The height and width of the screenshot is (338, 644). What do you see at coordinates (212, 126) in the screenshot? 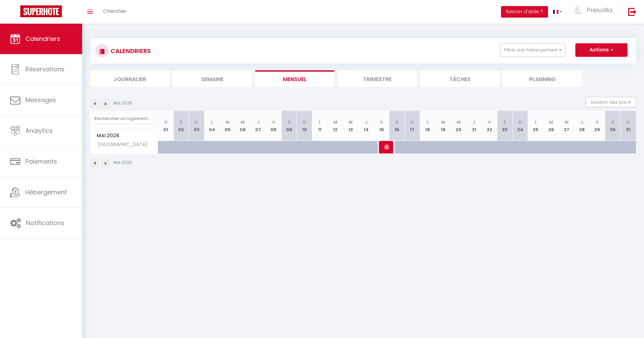
I see `th: 04` at bounding box center [212, 126].